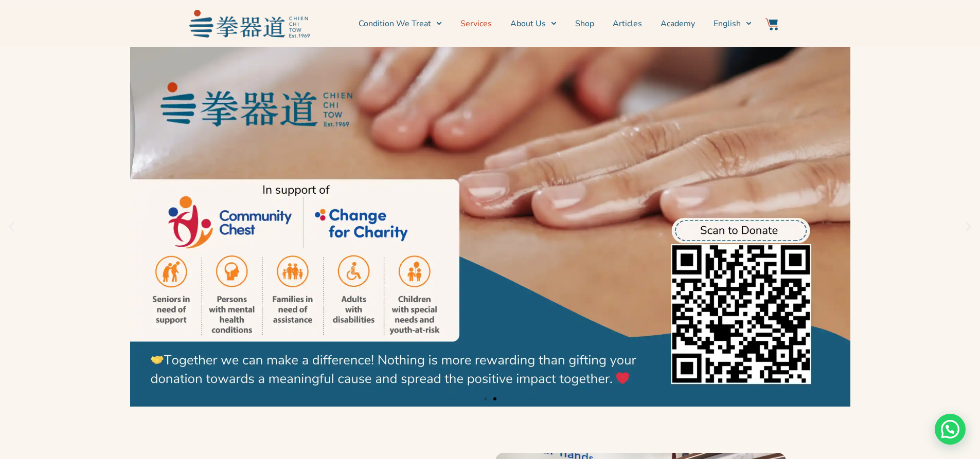 The width and height of the screenshot is (980, 459). I want to click on img: Website Icon-03, so click(772, 24).